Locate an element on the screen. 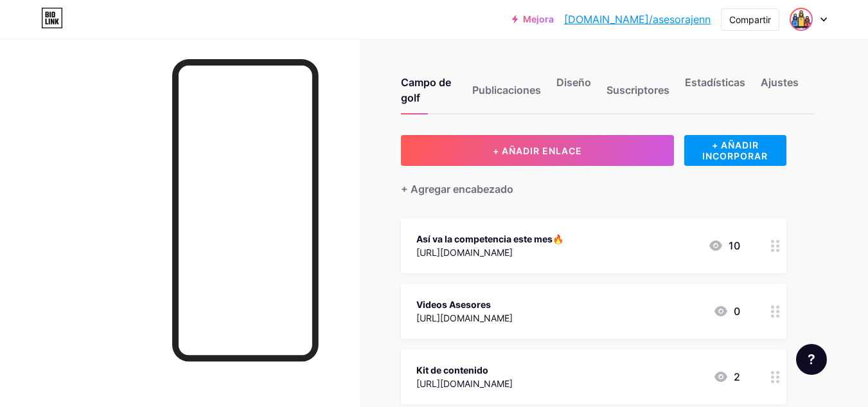 The image size is (868, 407). font: + AÑADIR ENLACE is located at coordinates (537, 150).